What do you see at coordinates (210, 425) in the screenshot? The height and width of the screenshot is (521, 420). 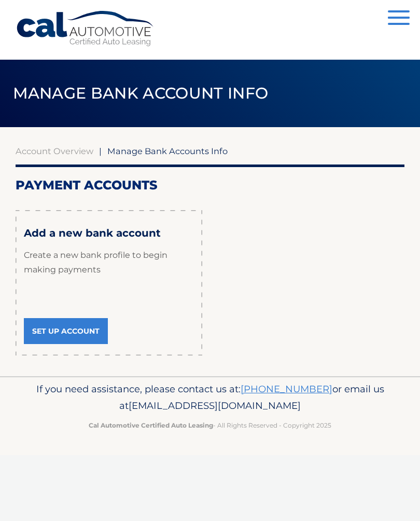 I see `p: - All Rights Reserved - Copyright 2025` at bounding box center [210, 425].